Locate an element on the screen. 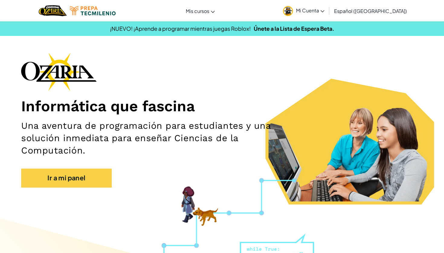 This screenshot has height=253, width=444. h1: Informática que fascina is located at coordinates (222, 106).